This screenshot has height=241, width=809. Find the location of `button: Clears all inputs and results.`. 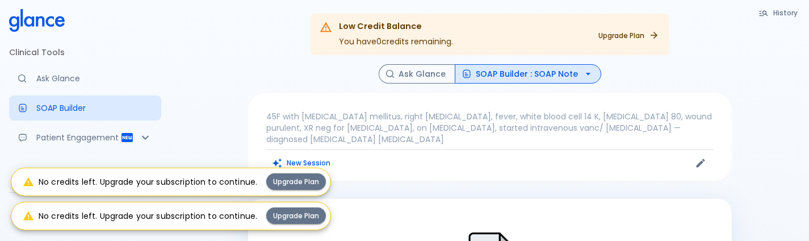

button: Clears all inputs and results. is located at coordinates (301, 162).